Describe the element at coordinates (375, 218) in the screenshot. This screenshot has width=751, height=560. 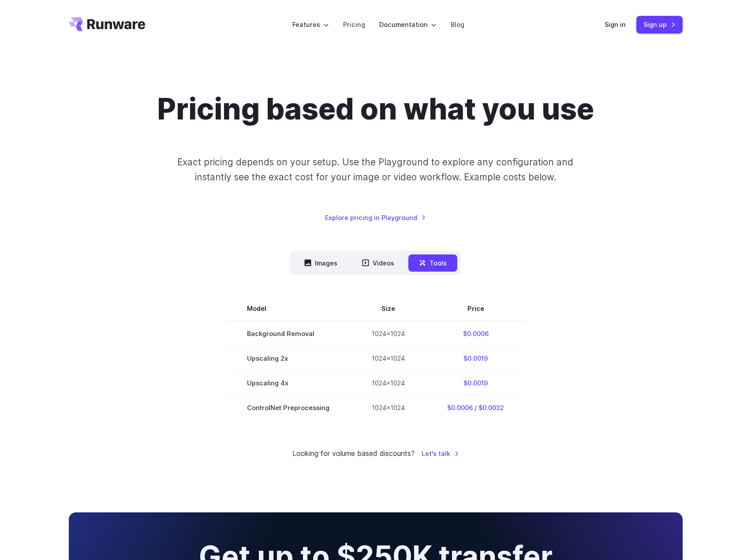
I see `a: Explore pricing in Playground` at that location.